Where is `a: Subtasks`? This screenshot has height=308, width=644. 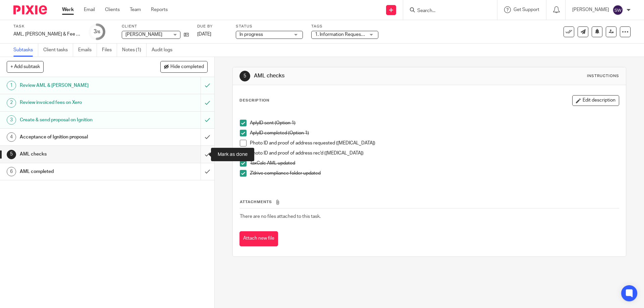
a: Subtasks is located at coordinates (26, 50).